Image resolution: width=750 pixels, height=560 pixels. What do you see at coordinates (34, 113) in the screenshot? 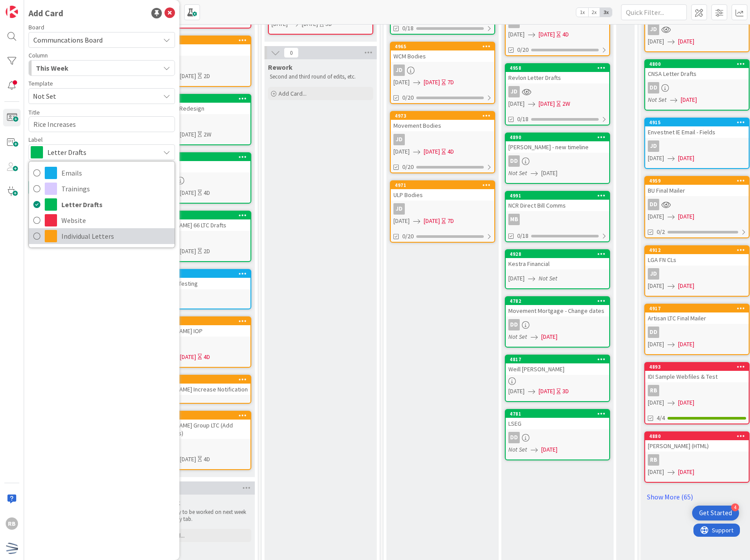
I see `label: Title` at bounding box center [34, 113].